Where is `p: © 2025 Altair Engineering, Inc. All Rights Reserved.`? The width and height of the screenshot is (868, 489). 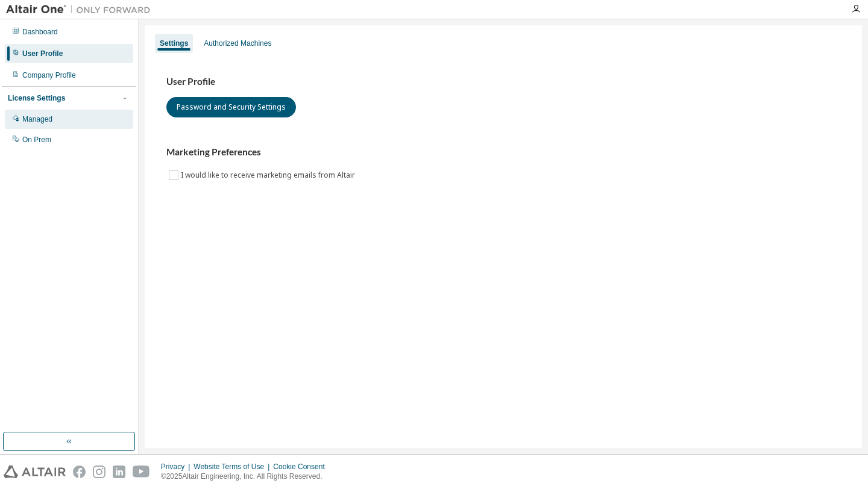
p: © 2025 Altair Engineering, Inc. All Rights Reserved. is located at coordinates (246, 476).